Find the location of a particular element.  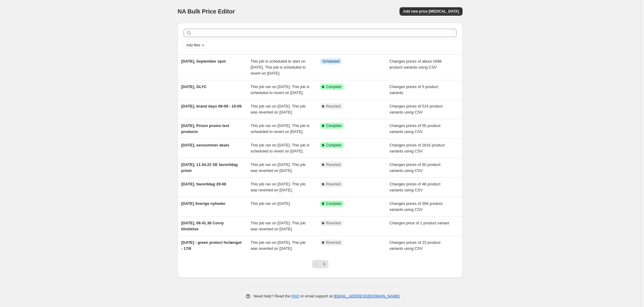

span: Changes prices of 514 product variants using CSV is located at coordinates (416, 109).